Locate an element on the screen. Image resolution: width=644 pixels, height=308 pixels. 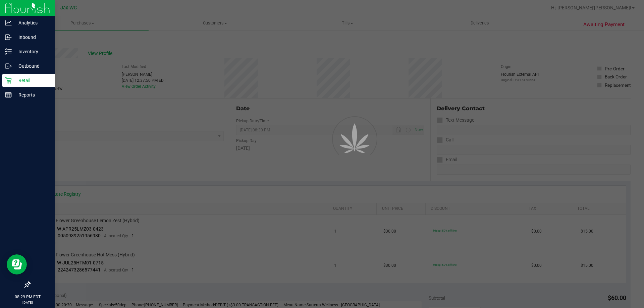
inline-svg: Outbound is located at coordinates (9, 66).